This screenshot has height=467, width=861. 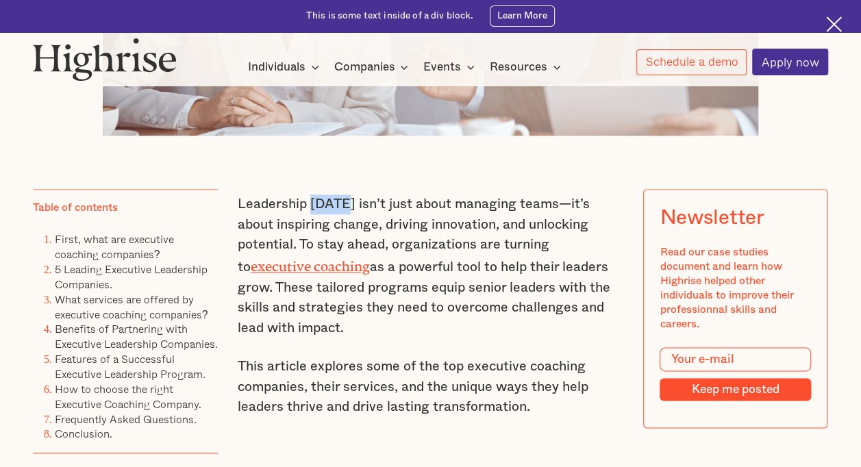 I want to click on a: How to choose the right Executive Coaching Company., so click(x=128, y=397).